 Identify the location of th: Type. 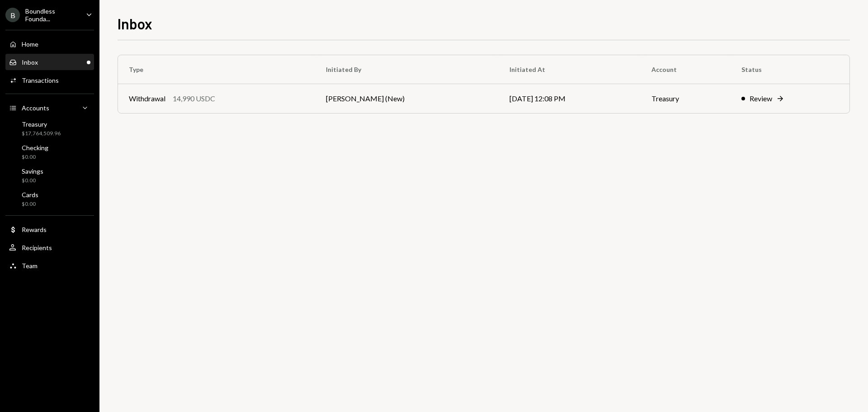
(217, 69).